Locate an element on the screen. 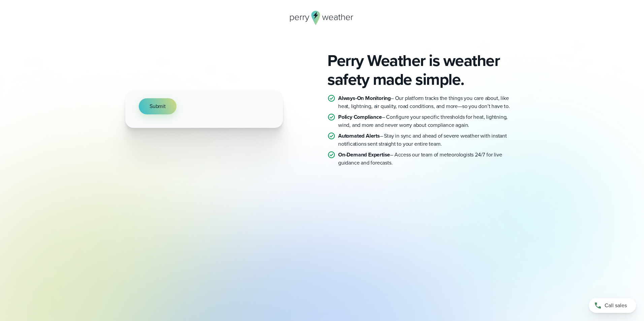 Image resolution: width=644 pixels, height=321 pixels. strong: Automated Alerts is located at coordinates (359, 135).